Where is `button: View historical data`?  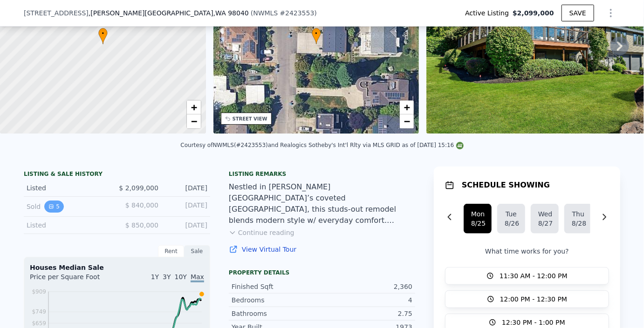
button: View historical data is located at coordinates (54, 206).